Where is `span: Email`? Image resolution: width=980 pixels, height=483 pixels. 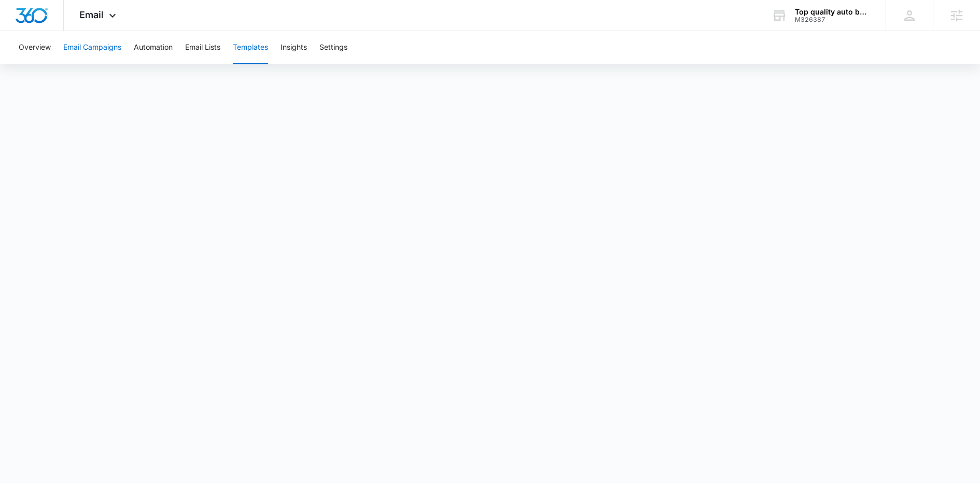 span: Email is located at coordinates (91, 15).